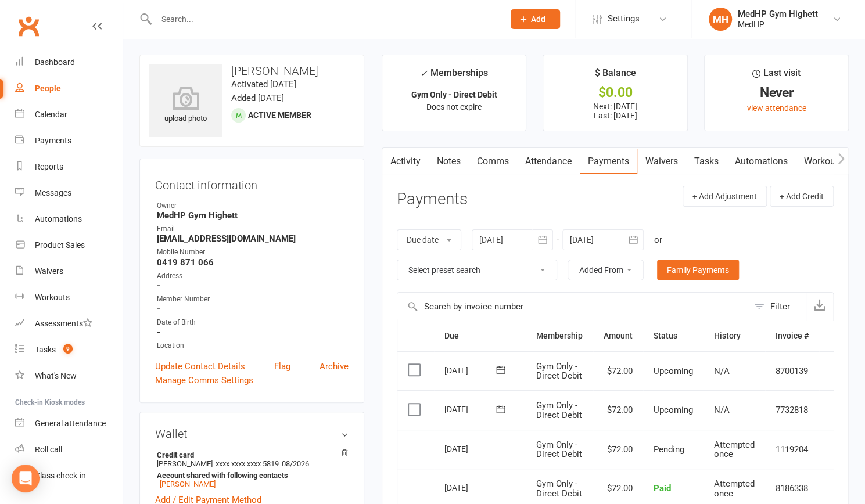 The image size is (865, 504). What do you see at coordinates (454, 76) in the screenshot?
I see `div: Memberships` at bounding box center [454, 76].